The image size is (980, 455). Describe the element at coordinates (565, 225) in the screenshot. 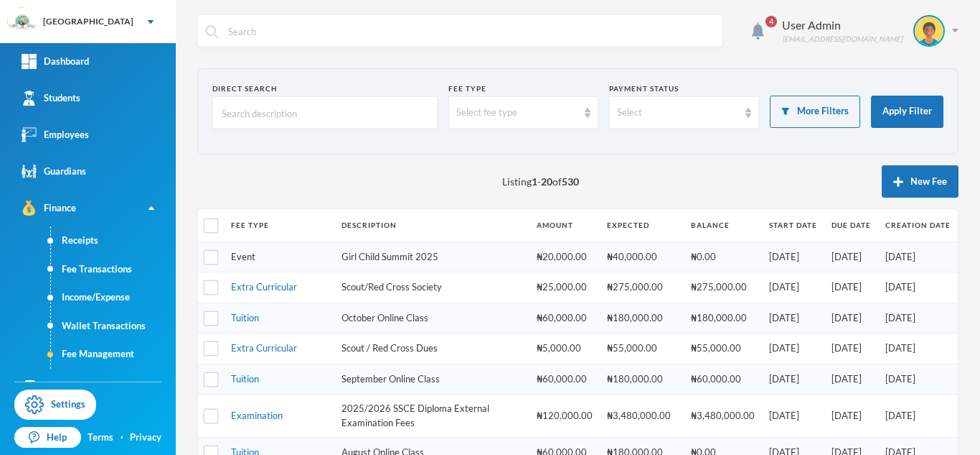

I see `th: Amount` at that location.